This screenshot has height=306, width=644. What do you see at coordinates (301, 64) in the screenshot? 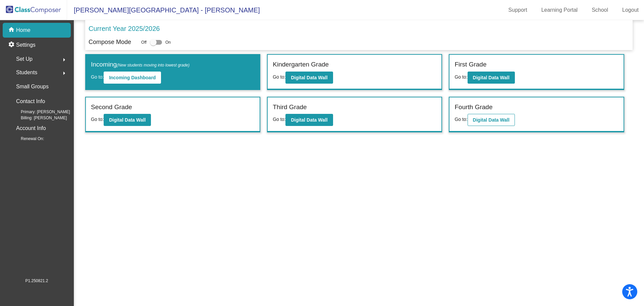
I see `label: Kindergarten Grade` at bounding box center [301, 64].